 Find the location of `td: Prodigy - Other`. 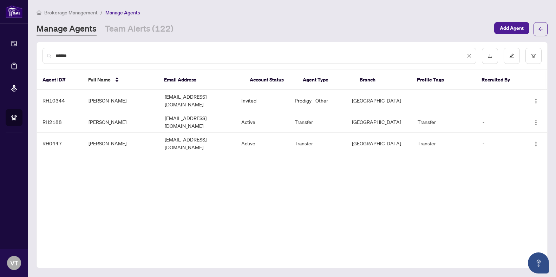

td: Prodigy - Other is located at coordinates (317, 100).